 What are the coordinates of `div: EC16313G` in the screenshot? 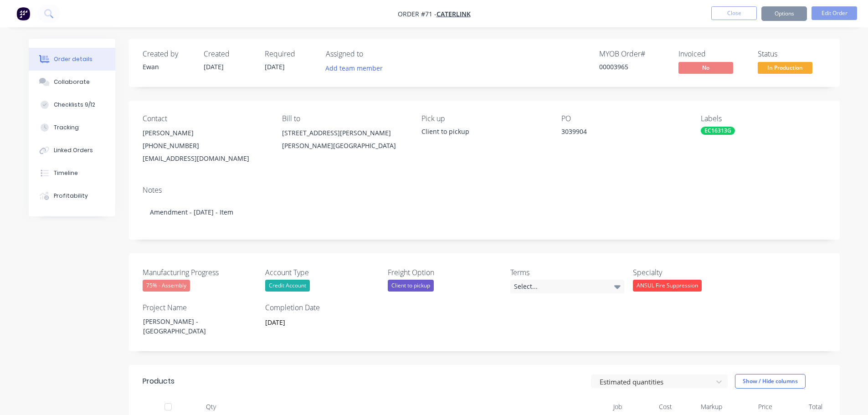 It's located at (718, 131).